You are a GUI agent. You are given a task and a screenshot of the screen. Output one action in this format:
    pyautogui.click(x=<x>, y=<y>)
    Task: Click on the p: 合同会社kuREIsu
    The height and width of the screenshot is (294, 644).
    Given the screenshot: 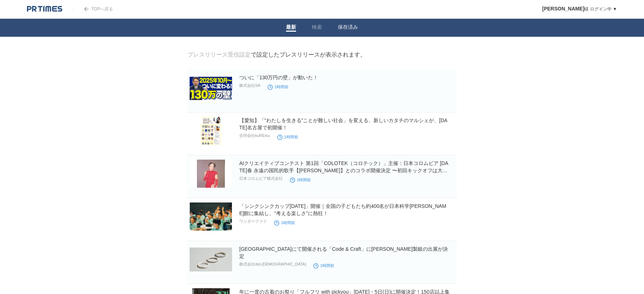 What is the action you would take?
    pyautogui.click(x=255, y=136)
    